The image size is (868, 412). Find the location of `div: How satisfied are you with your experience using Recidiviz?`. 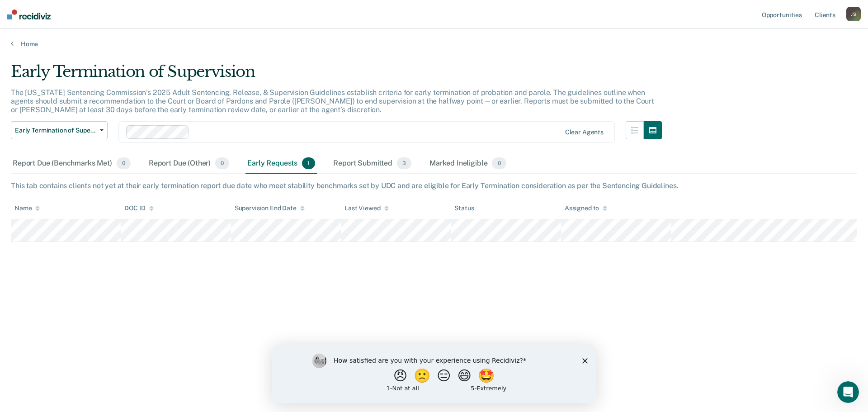

div: How satisfied are you with your experience using Recidiviz? is located at coordinates (166, 16).